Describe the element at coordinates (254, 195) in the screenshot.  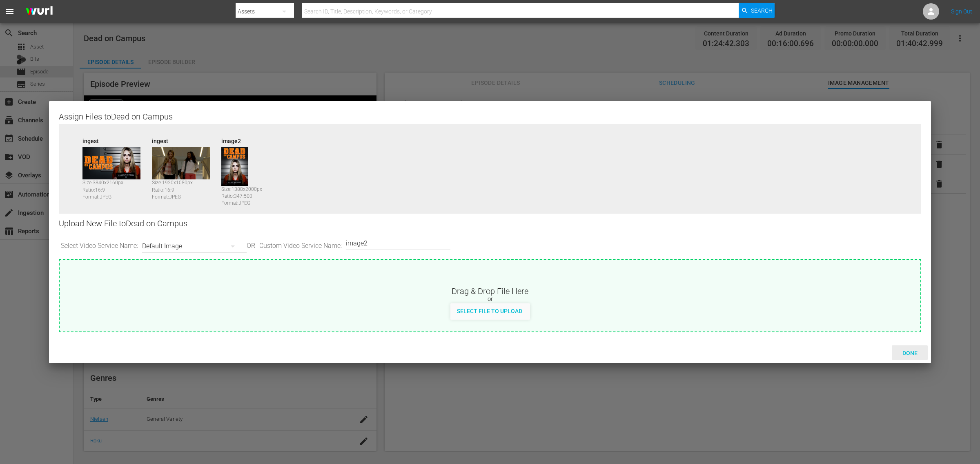
I see `div: Size: 1388 x 2000 px Ratio: 347:500 Format: JPEG` at that location.